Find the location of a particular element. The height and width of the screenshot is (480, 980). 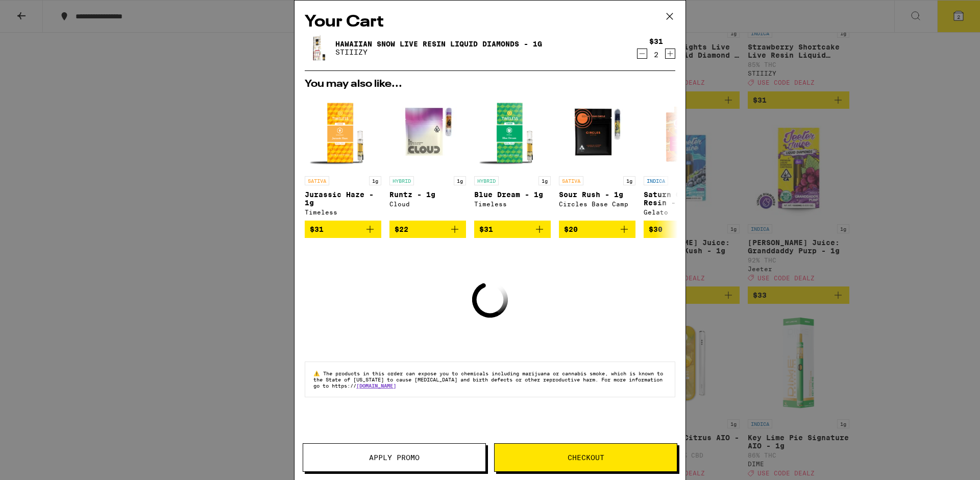

span: Checkout is located at coordinates (586, 457).